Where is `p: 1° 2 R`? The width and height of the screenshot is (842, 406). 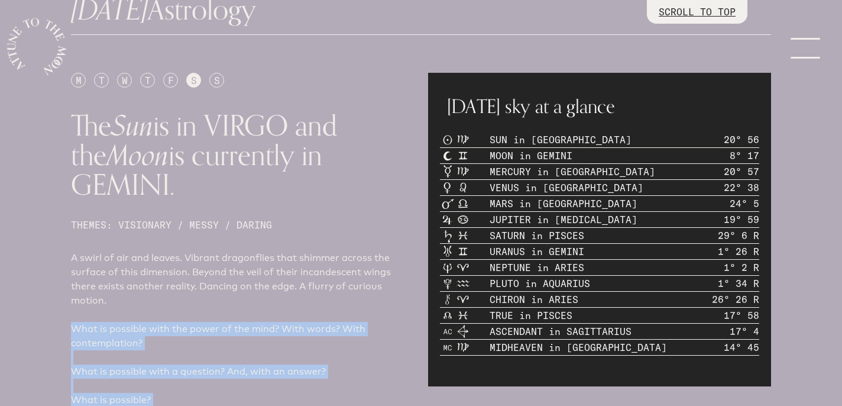
p: 1° 2 R is located at coordinates (742, 267).